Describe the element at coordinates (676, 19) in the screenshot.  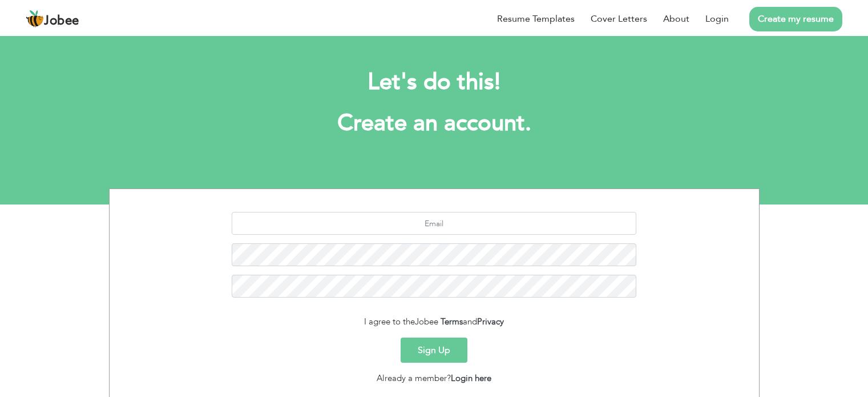
I see `a: About` at that location.